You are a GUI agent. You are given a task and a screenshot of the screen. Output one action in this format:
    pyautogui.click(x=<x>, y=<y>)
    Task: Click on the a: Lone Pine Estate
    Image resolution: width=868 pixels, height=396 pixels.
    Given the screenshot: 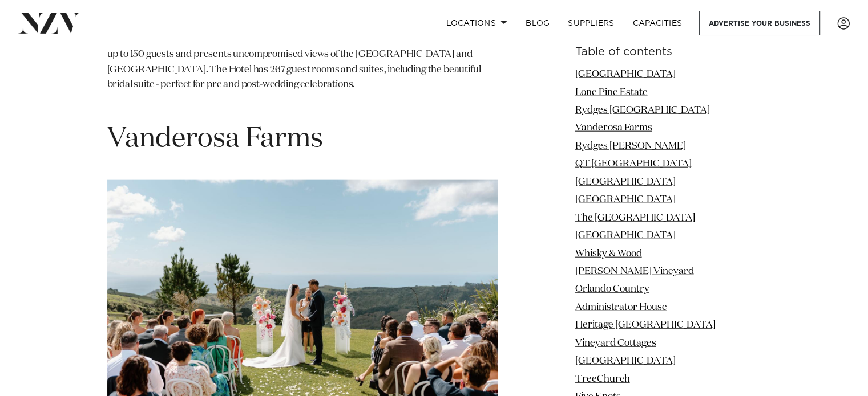 What is the action you would take?
    pyautogui.click(x=612, y=92)
    